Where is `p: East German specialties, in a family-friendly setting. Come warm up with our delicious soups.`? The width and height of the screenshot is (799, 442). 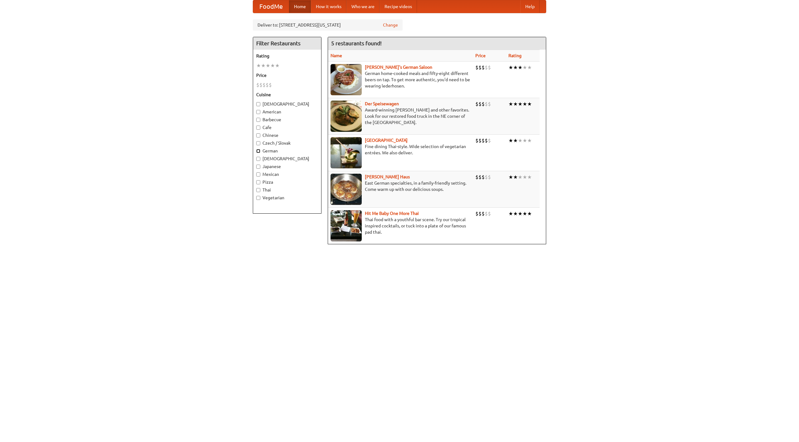 p: East German specialties, in a family-friendly setting. Come warm up with our delicious soups. is located at coordinates (400, 186).